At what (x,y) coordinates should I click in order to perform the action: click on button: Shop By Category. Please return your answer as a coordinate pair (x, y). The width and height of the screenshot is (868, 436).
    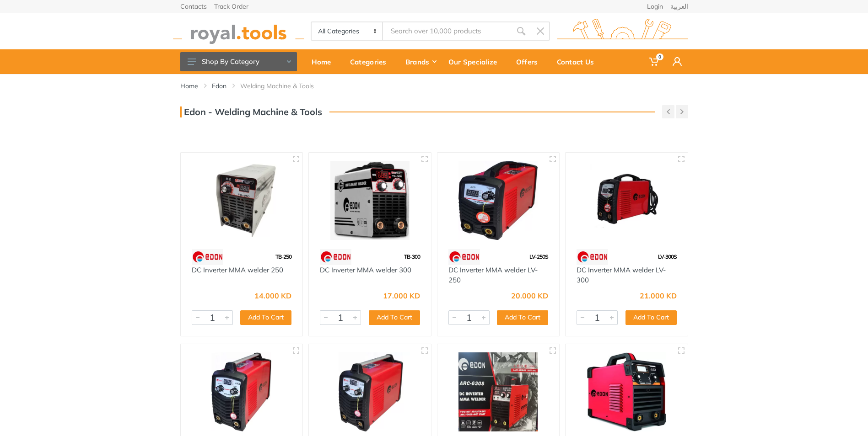
    Looking at the image, I should click on (239, 61).